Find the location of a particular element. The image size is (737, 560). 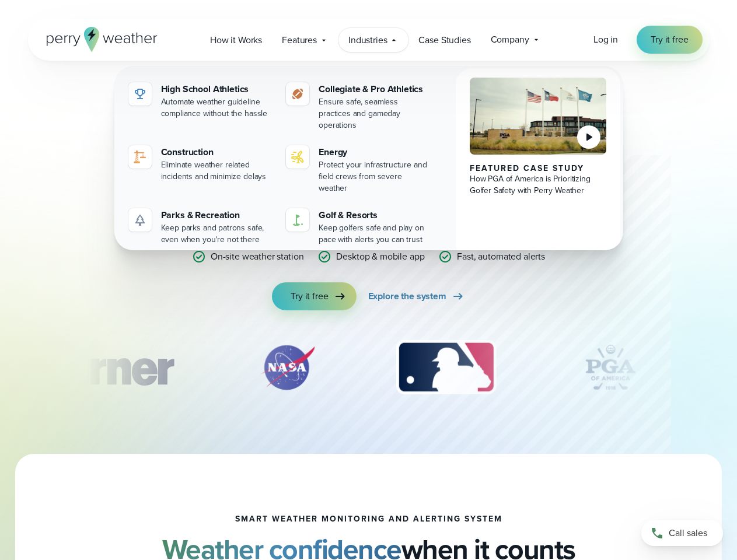

div: Protect your infrastructure and field crews from severe weather is located at coordinates (374, 177).